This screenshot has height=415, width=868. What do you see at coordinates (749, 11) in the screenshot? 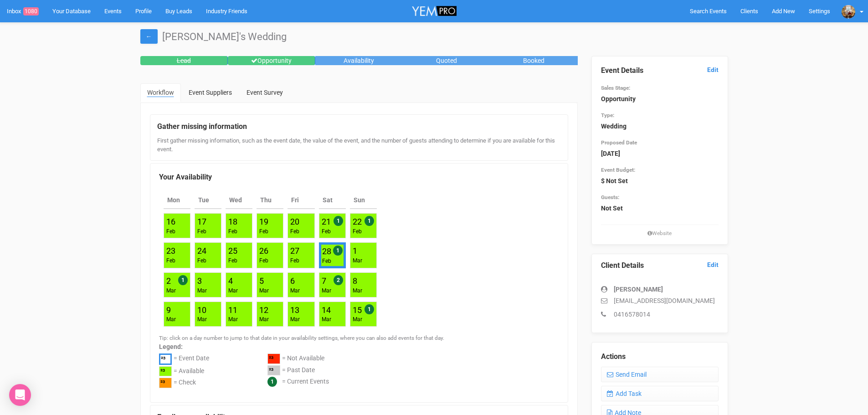
I see `span: Clients` at bounding box center [749, 11].